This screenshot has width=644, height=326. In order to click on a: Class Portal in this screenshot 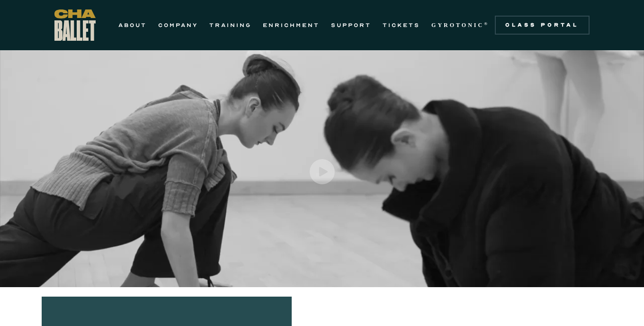, I will do `click(542, 25)`.